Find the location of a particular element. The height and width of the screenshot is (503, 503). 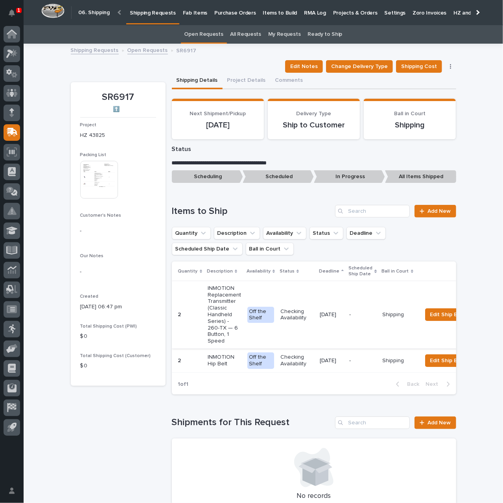

p: HZ 43825 is located at coordinates (118, 135).